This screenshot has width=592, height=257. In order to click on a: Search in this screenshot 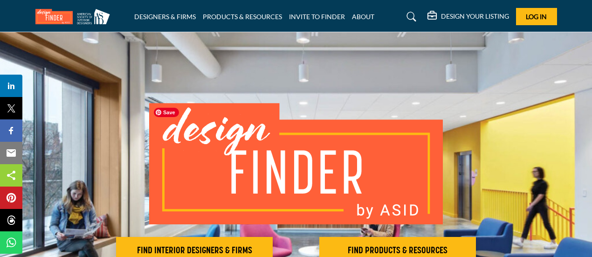, I will do `click(410, 17)`.